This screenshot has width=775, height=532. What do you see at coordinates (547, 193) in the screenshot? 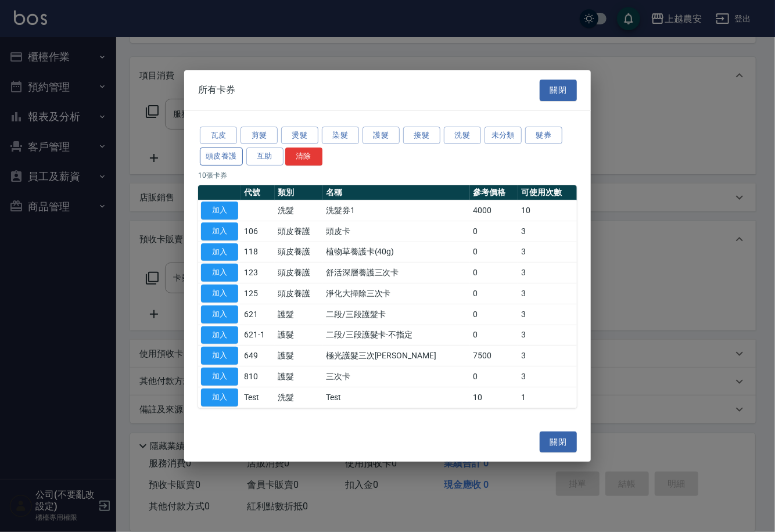
I see `th: 可使用次數` at bounding box center [547, 193].